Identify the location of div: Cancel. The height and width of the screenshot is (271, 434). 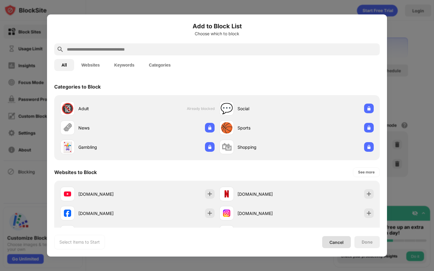
(337, 243).